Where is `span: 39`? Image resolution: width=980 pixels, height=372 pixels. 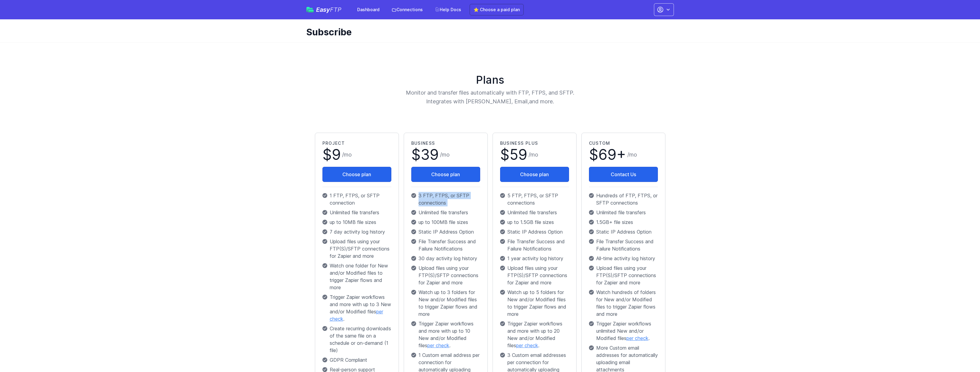
span: 39 is located at coordinates (429, 154).